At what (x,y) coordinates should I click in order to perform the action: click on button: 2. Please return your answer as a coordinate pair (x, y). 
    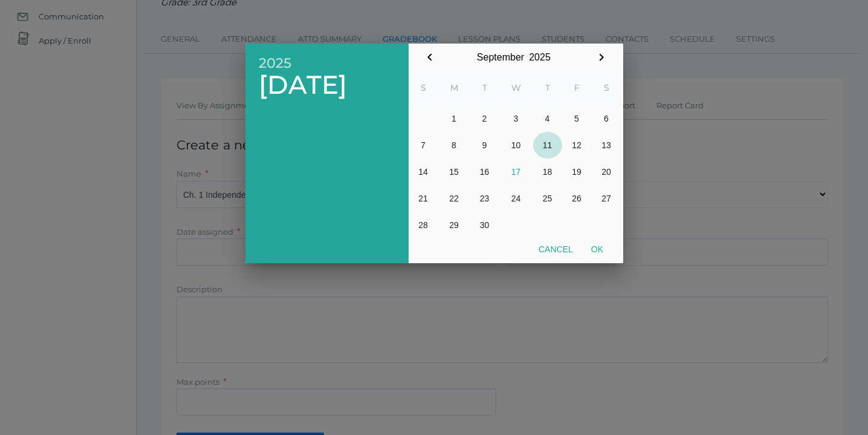
    Looking at the image, I should click on (485, 118).